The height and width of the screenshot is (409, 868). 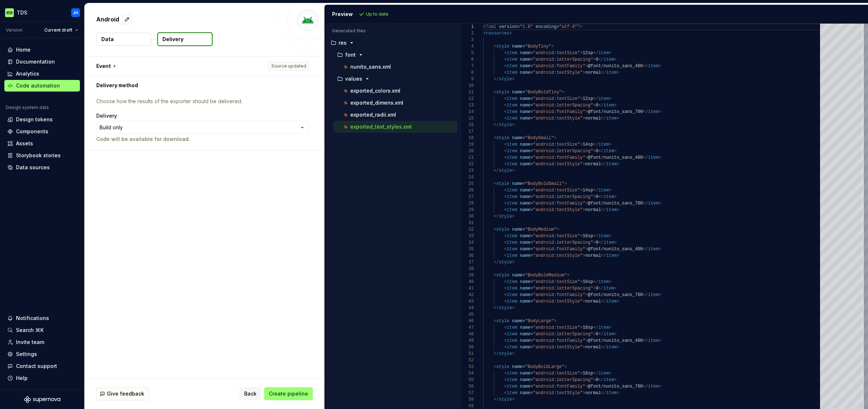 What do you see at coordinates (394, 79) in the screenshot?
I see `button: values` at bounding box center [394, 79].